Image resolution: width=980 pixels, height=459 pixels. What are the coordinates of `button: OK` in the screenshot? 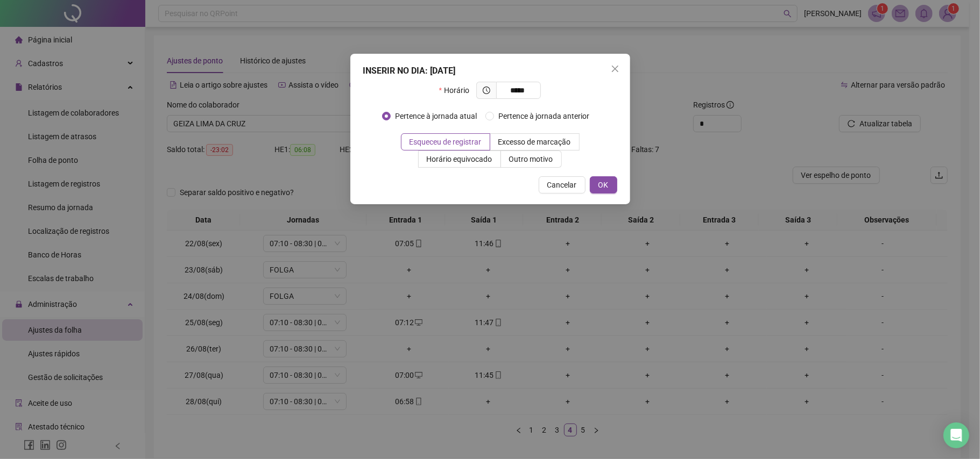 It's located at (603, 185).